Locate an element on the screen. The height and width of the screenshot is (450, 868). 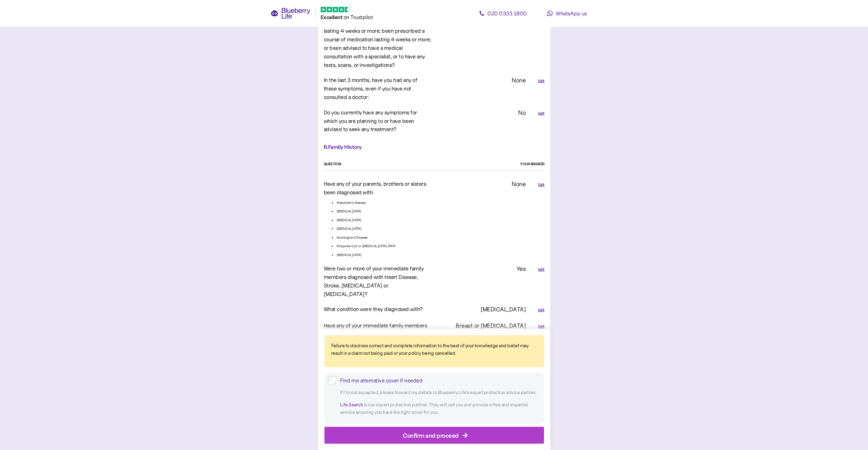
div: Failure to disclose correct and complete information to the best of your knowledge and belief may... is located at coordinates (434, 349).